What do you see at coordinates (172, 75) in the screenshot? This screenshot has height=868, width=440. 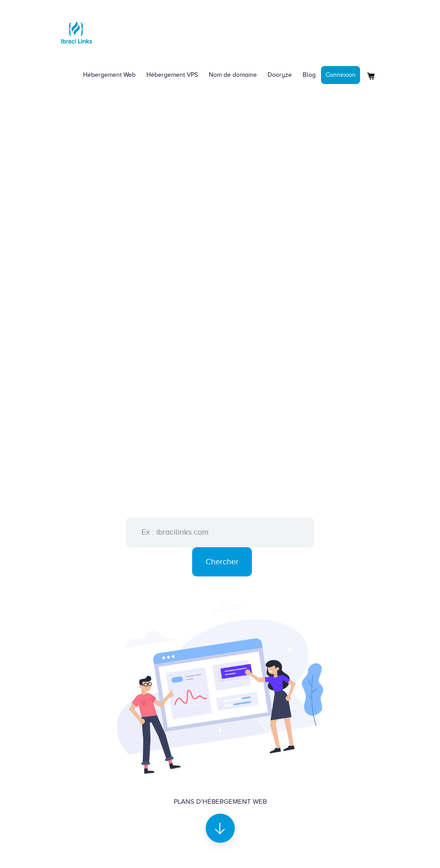 I see `a: Hébergement VPS` at bounding box center [172, 75].